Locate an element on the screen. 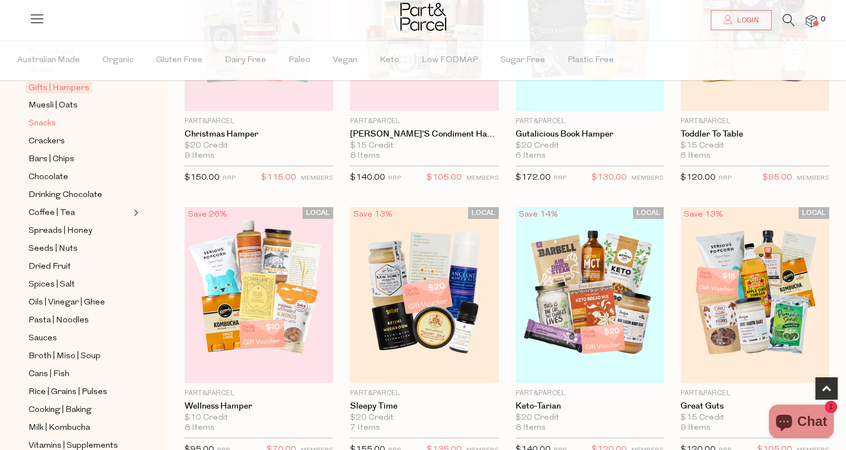 The width and height of the screenshot is (846, 450). img: Wellness Hamper is located at coordinates (259, 295).